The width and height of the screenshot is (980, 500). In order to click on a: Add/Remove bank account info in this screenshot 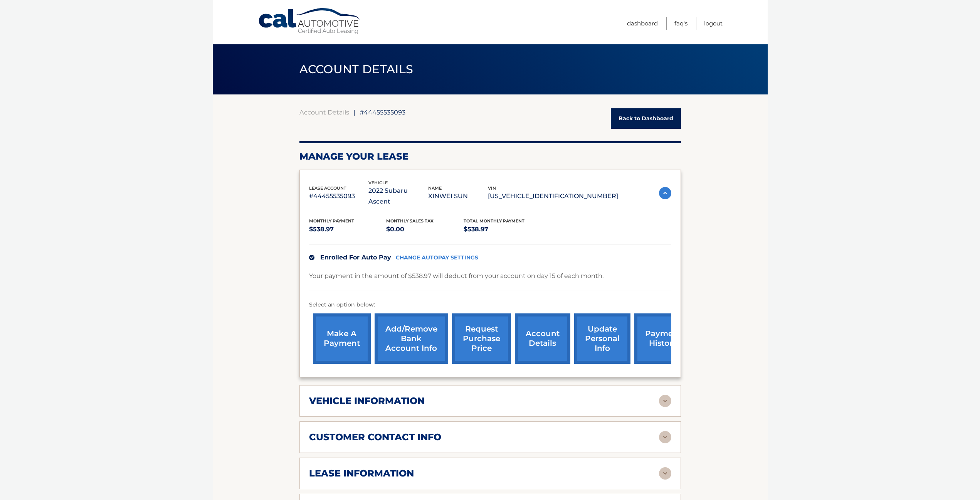, I will do `click(411, 338)`.